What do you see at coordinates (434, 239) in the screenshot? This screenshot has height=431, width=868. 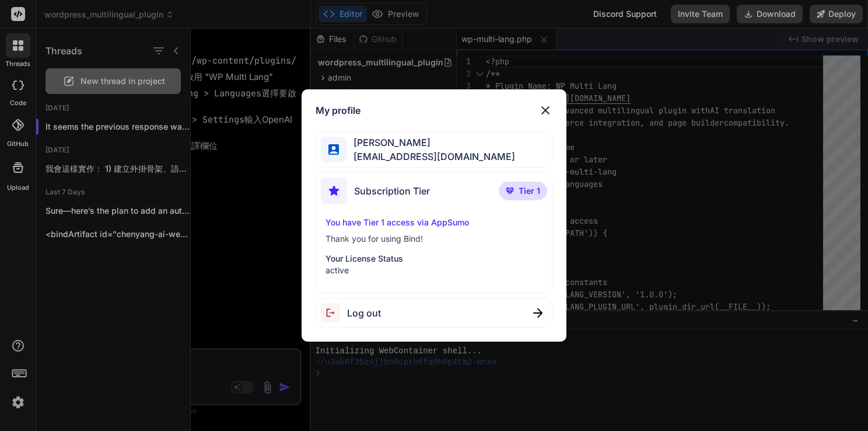 I see `p: Thank you for using Bind!` at bounding box center [434, 239].